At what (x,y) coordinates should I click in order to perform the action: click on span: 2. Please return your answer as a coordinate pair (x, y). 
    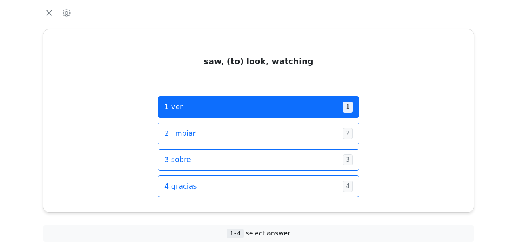
    Looking at the image, I should click on (348, 134).